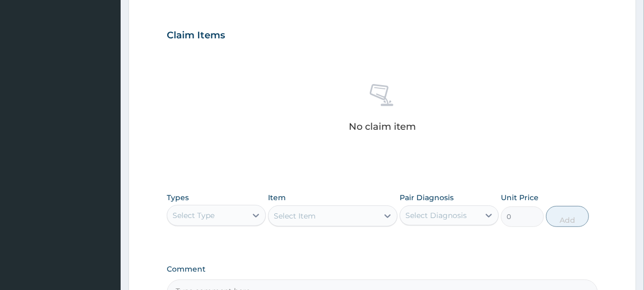 The height and width of the screenshot is (290, 644). I want to click on label: Types, so click(178, 198).